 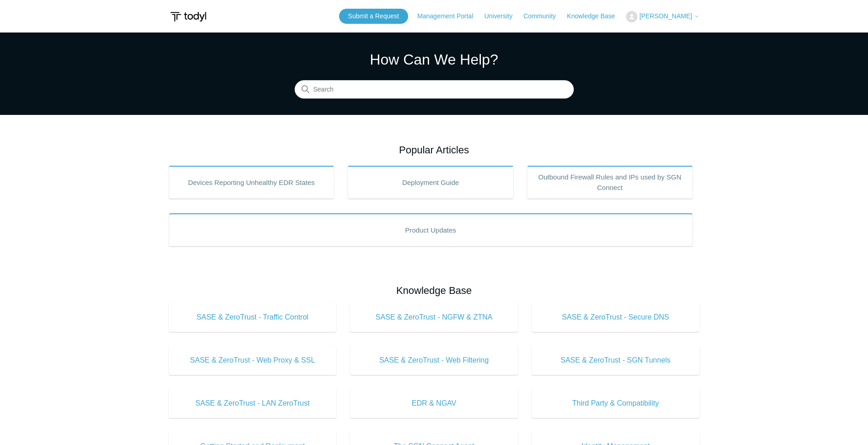 What do you see at coordinates (434, 404) in the screenshot?
I see `span: EDR & NGAV` at bounding box center [434, 404].